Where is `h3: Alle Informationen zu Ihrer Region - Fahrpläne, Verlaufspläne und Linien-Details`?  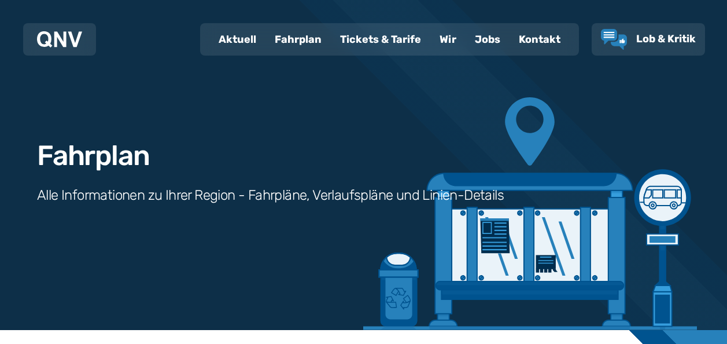 h3: Alle Informationen zu Ihrer Region - Fahrpläne, Verlaufspläne und Linien-Details is located at coordinates (270, 195).